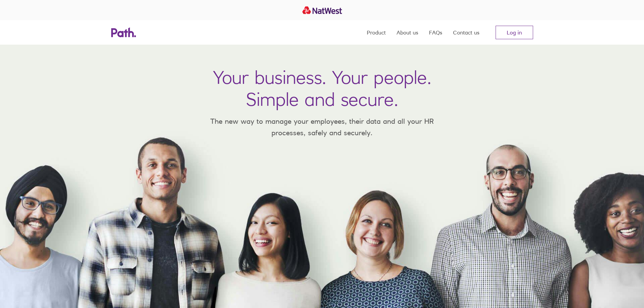  I want to click on a: Product, so click(376, 33).